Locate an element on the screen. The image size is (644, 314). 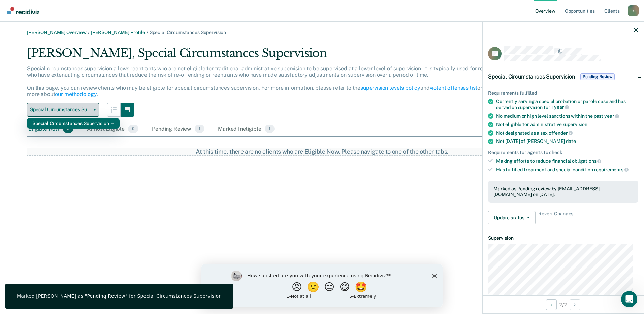
button: 4 is located at coordinates (143, 23).